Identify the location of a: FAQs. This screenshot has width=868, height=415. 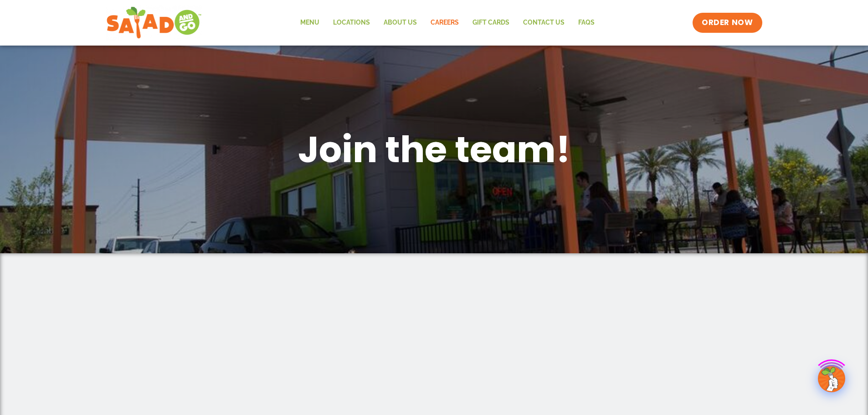
(586, 23).